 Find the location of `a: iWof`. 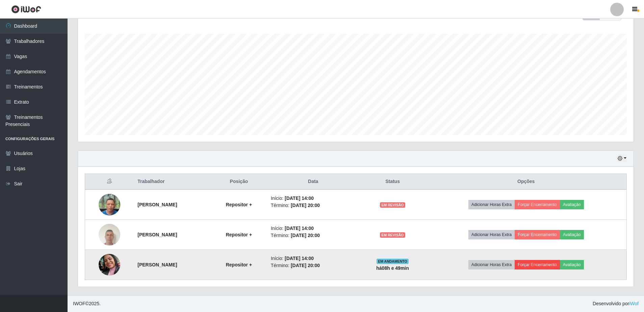

a: iWof is located at coordinates (634, 304).